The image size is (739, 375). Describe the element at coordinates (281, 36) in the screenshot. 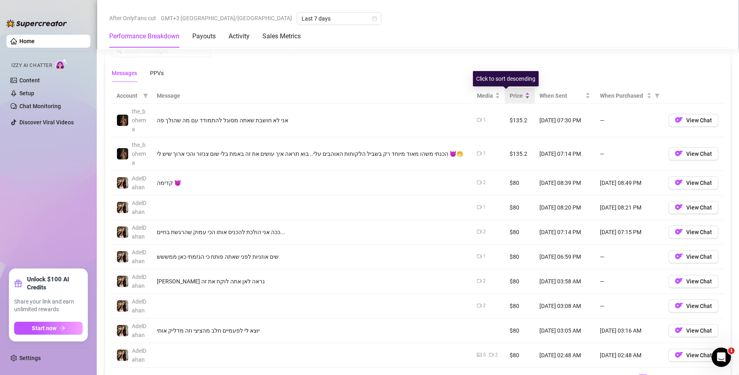

I see `div: Sales Metrics` at that location.